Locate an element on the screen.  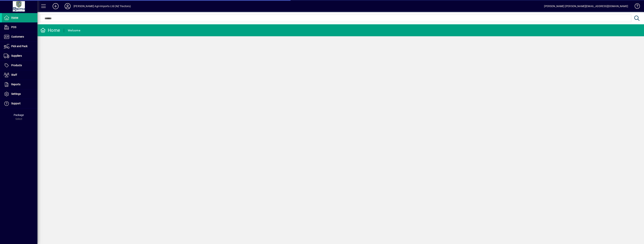
a: Support is located at coordinates (20, 103).